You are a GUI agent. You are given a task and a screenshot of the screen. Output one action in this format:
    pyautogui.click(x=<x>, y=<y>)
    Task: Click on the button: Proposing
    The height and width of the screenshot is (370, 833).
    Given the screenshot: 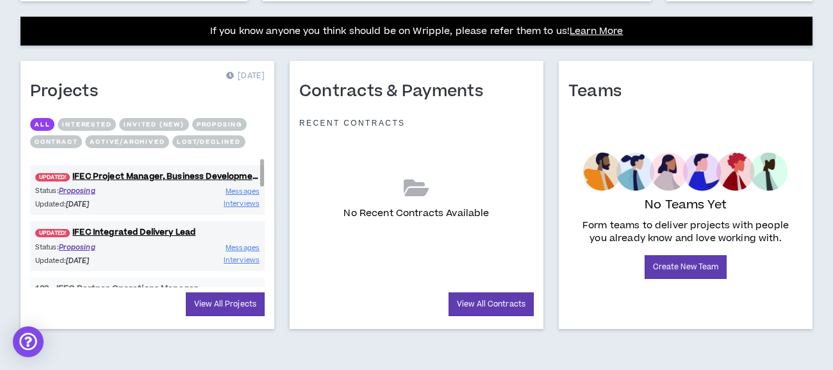 What is the action you would take?
    pyautogui.click(x=219, y=124)
    